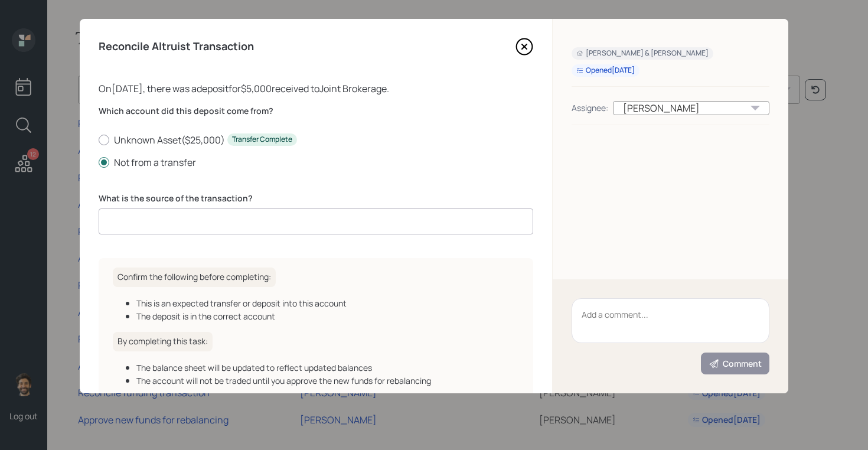  What do you see at coordinates (327, 380) in the screenshot?
I see `div: The account will not be traded until you approve the new funds for rebalancing` at bounding box center [327, 380].